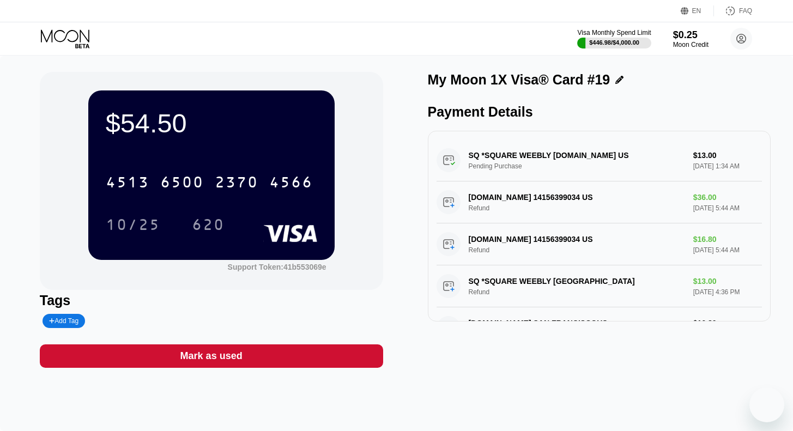 This screenshot has width=793, height=431. I want to click on div: Support Token: 41b553069e, so click(277, 267).